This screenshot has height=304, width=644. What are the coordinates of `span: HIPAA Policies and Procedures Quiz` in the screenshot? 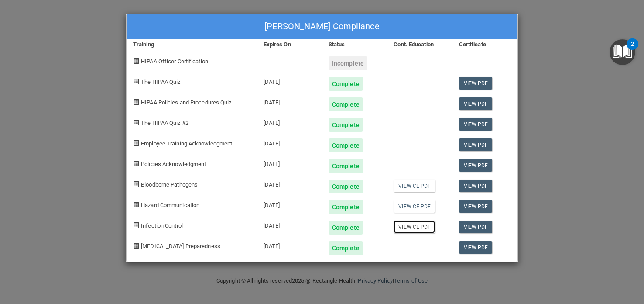 It's located at (186, 102).